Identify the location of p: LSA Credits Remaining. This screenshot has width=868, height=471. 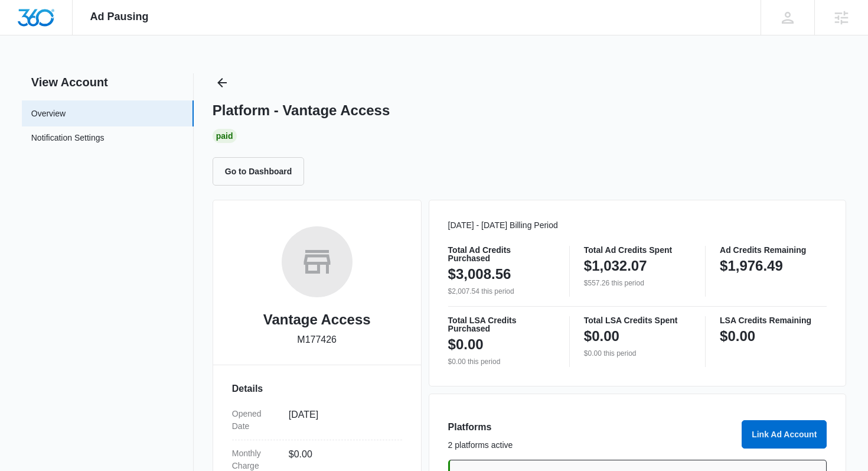
(773, 320).